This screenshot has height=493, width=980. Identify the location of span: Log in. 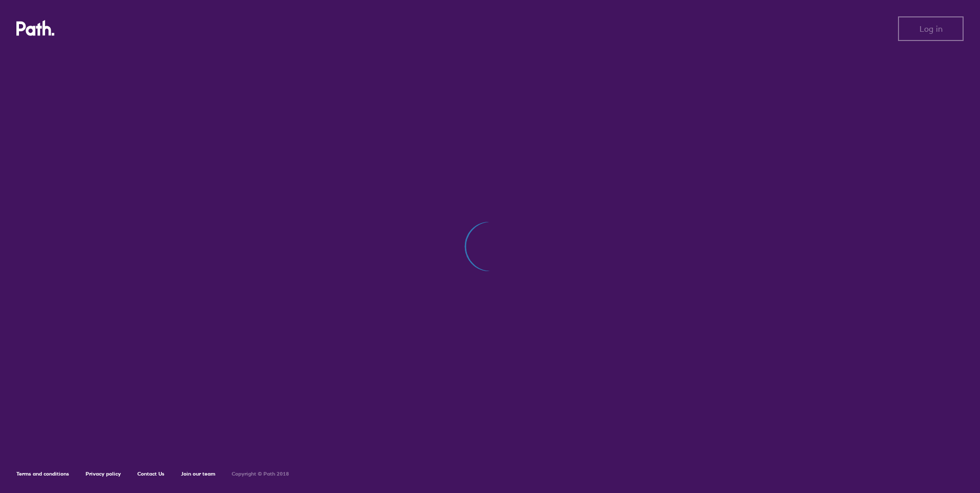
(931, 29).